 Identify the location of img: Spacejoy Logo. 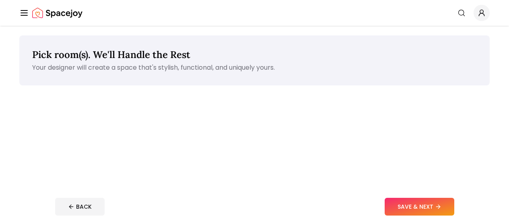
(57, 13).